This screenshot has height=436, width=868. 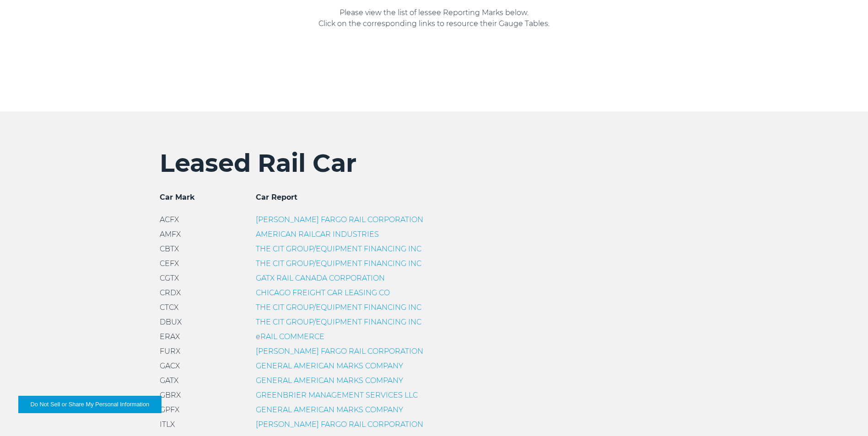 What do you see at coordinates (170, 366) in the screenshot?
I see `span: GACX` at bounding box center [170, 366].